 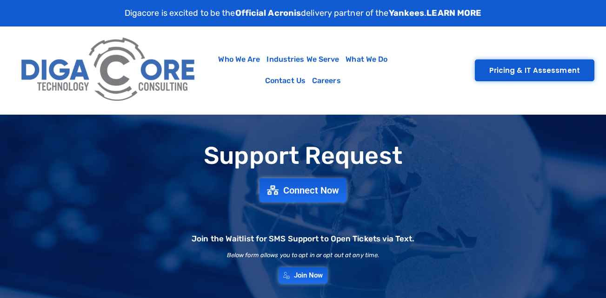 I want to click on strong: Yankees, so click(x=406, y=13).